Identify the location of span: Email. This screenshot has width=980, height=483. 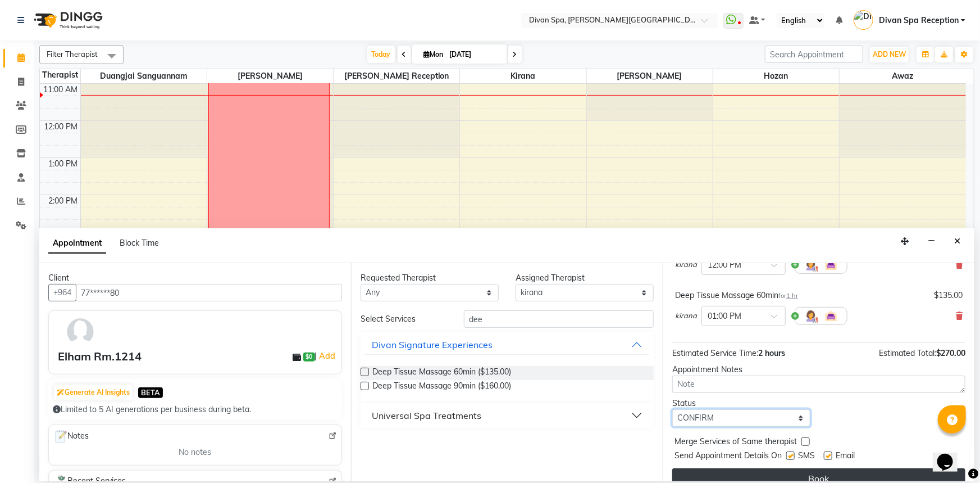
(845, 456).